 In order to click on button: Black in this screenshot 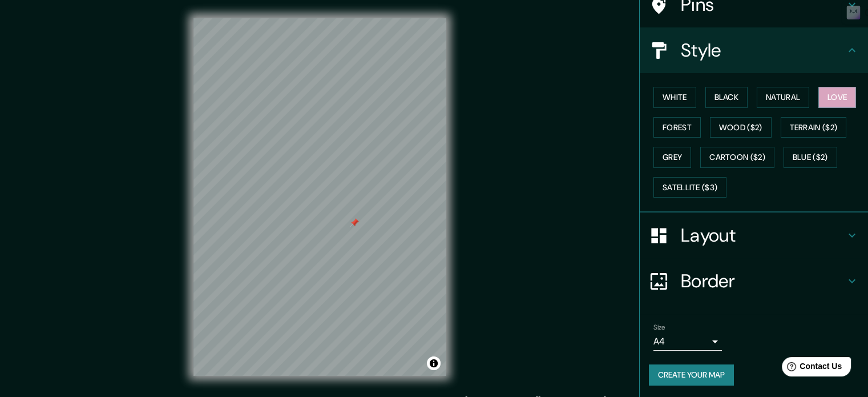, I will do `click(726, 97)`.